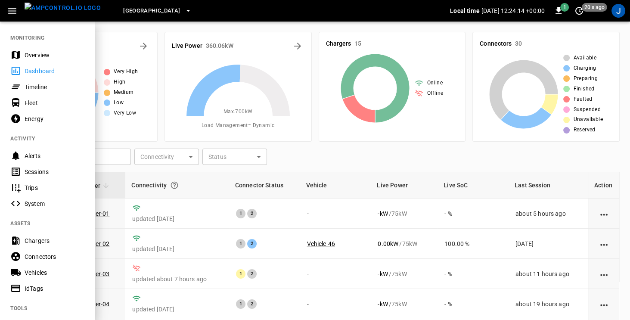  Describe the element at coordinates (54, 119) in the screenshot. I see `div: Energy` at that location.